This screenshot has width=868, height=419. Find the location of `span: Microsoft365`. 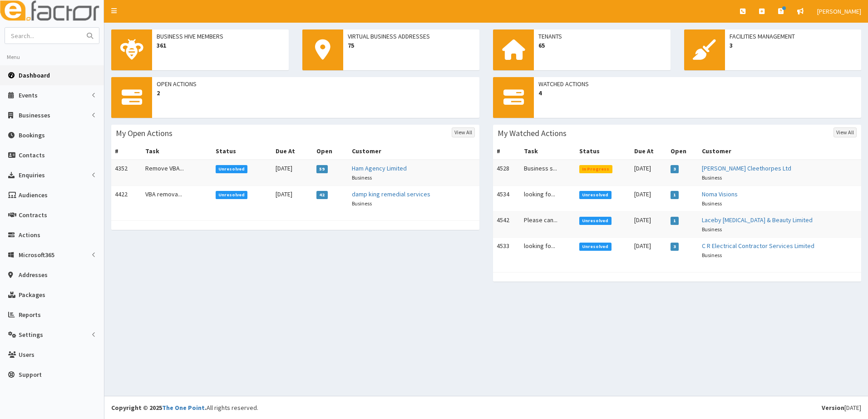

span: Microsoft365 is located at coordinates (37, 255).